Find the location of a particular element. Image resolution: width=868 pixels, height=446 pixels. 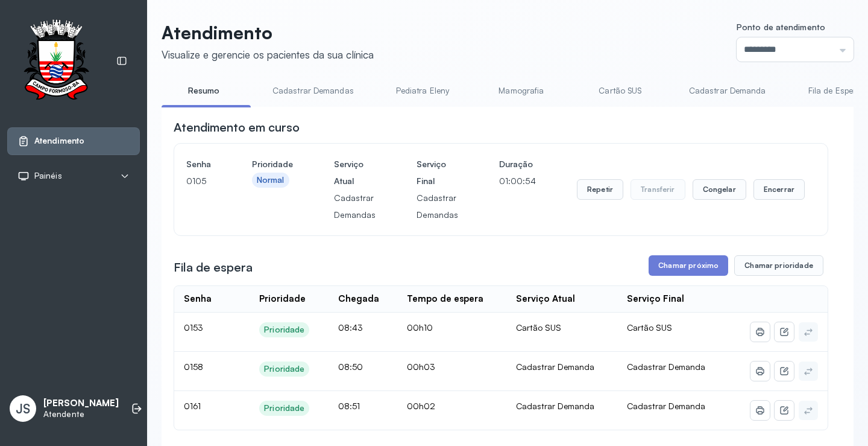

h4: Serviço Atual is located at coordinates (355, 172).